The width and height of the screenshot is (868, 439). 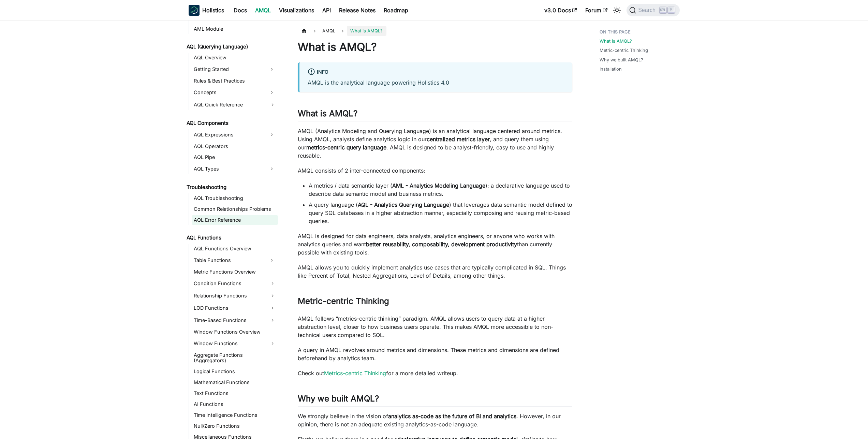 I want to click on img: Holistics, so click(x=194, y=10).